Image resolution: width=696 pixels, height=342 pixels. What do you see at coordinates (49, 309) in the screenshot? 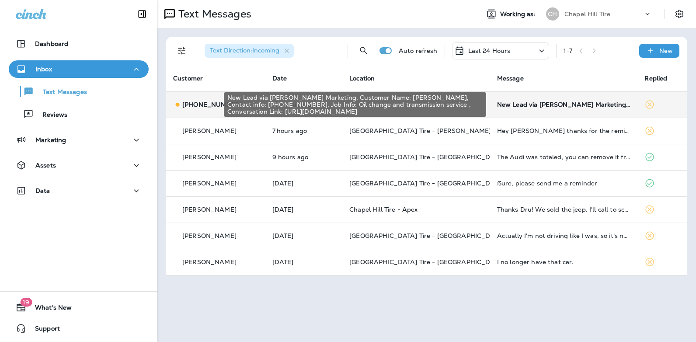
I see `span: What's New` at bounding box center [49, 309].